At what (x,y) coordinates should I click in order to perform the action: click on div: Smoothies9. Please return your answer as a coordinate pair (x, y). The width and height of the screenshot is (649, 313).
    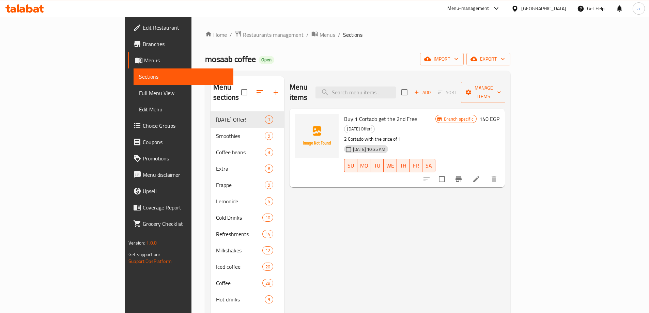
    Looking at the image, I should click on (247, 136).